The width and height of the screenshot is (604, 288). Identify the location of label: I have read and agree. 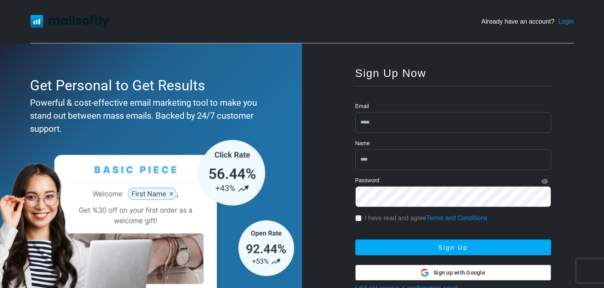
(426, 218).